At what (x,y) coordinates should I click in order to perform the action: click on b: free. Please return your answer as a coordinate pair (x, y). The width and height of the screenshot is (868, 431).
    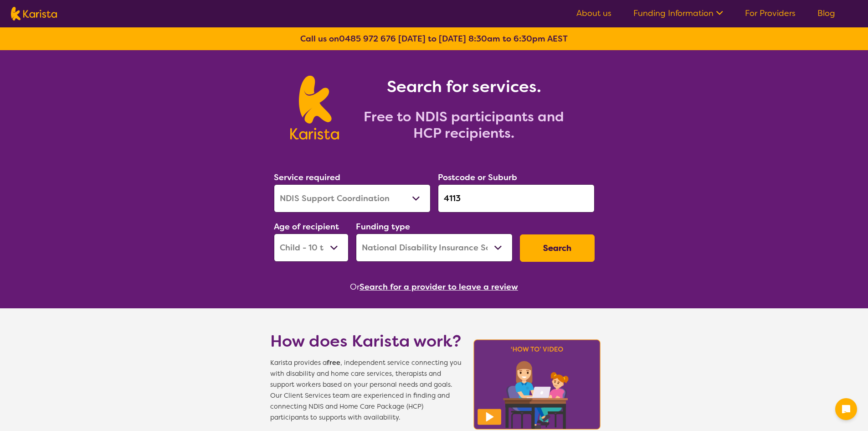
    Looking at the image, I should click on (333, 363).